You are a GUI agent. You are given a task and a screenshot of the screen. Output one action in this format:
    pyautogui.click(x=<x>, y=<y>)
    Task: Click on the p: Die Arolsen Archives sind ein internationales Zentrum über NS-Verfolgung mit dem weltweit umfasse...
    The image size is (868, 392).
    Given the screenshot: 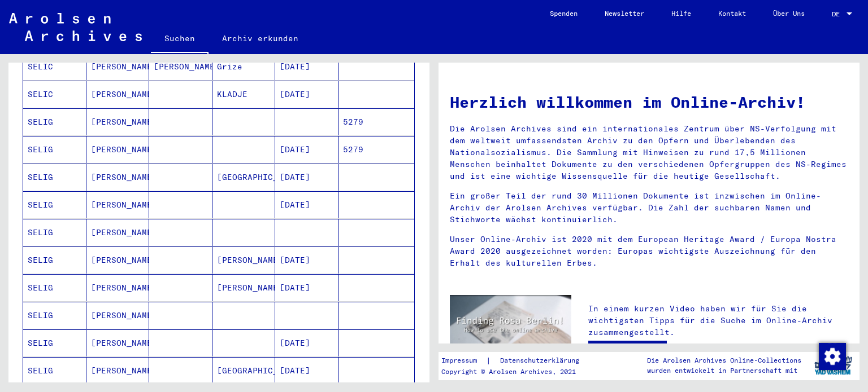 What is the action you would take?
    pyautogui.click(x=649, y=152)
    